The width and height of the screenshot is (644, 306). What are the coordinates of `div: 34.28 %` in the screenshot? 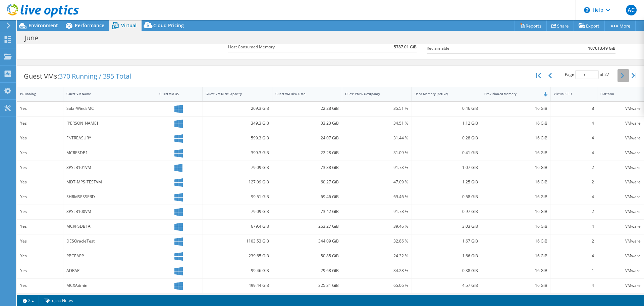 It's located at (377, 270).